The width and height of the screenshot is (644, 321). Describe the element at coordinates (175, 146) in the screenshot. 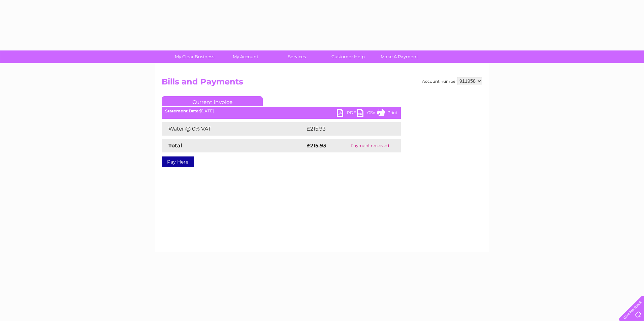

I see `strong: Total` at that location.